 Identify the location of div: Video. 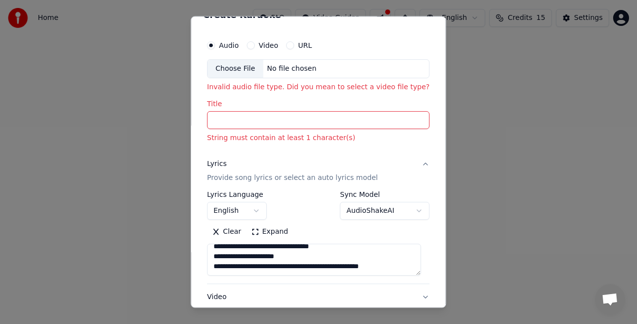
(300, 304).